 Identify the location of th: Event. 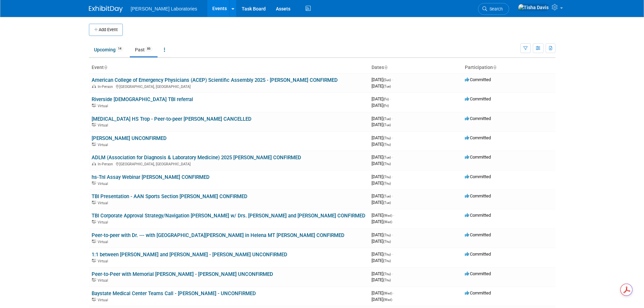
(229, 68).